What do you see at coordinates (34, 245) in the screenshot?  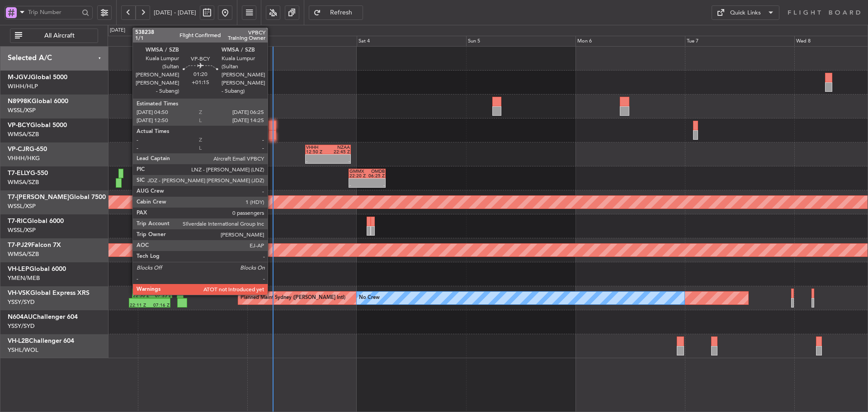 I see `a: T7-PJ29Falcon 7X` at bounding box center [34, 245].